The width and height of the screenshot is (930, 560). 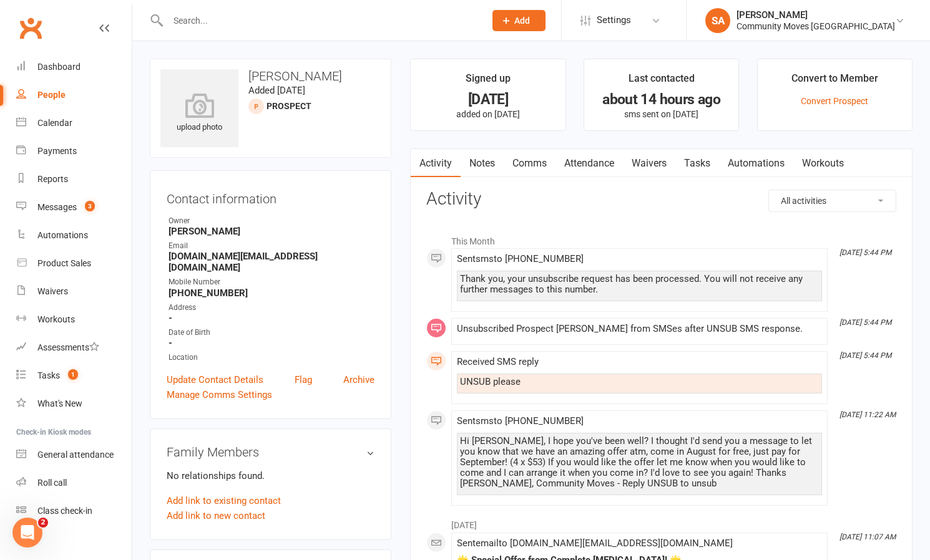 I want to click on a: General attendance kiosk mode, so click(x=73, y=454).